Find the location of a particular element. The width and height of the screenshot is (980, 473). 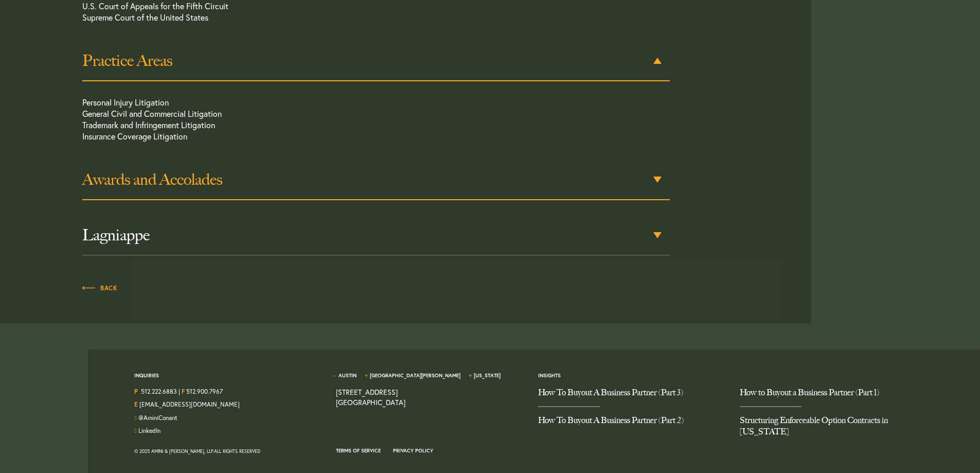

a: Call us at 5122226883 is located at coordinates (159, 391).